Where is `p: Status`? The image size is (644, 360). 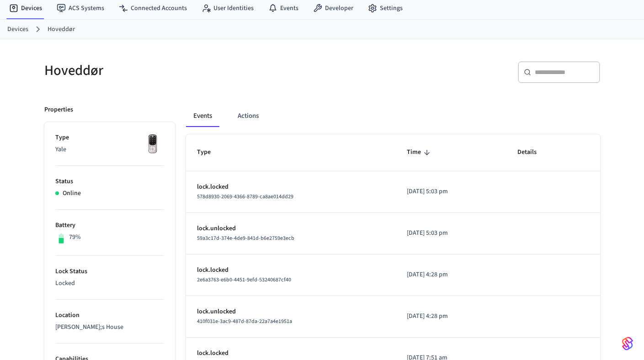
p: Status is located at coordinates (109, 181).